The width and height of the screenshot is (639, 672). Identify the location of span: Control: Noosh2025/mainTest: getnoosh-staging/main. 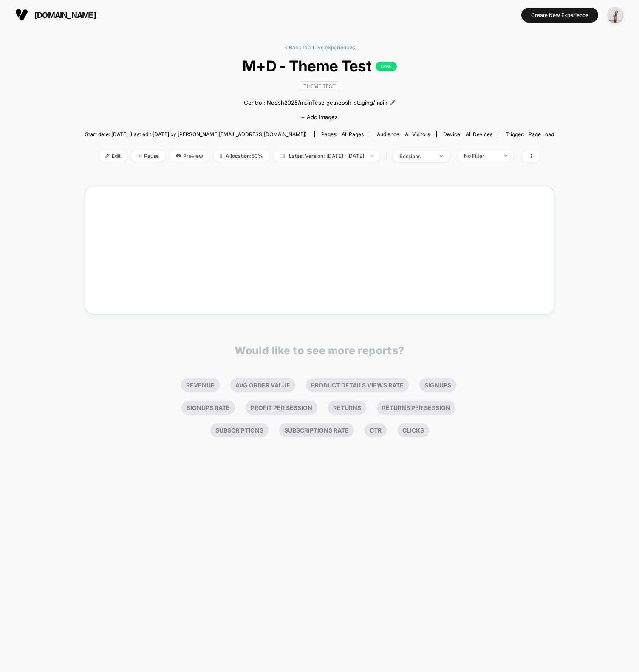
(316, 103).